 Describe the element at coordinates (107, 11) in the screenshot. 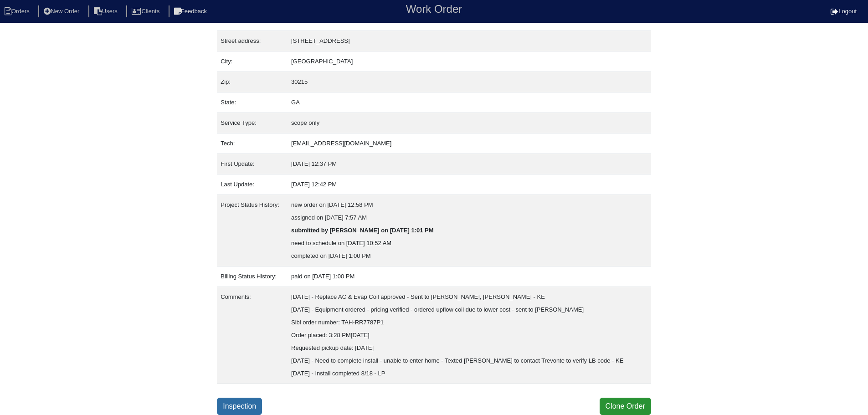

I see `a: Users` at that location.